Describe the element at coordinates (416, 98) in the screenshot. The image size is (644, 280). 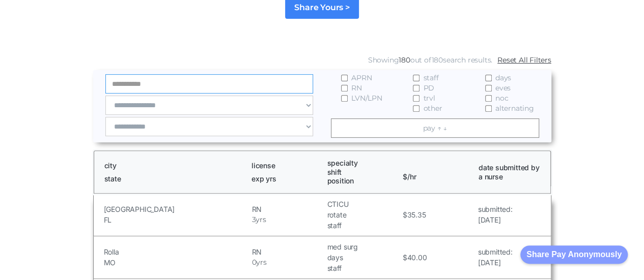
I see `input: trvl` at that location.